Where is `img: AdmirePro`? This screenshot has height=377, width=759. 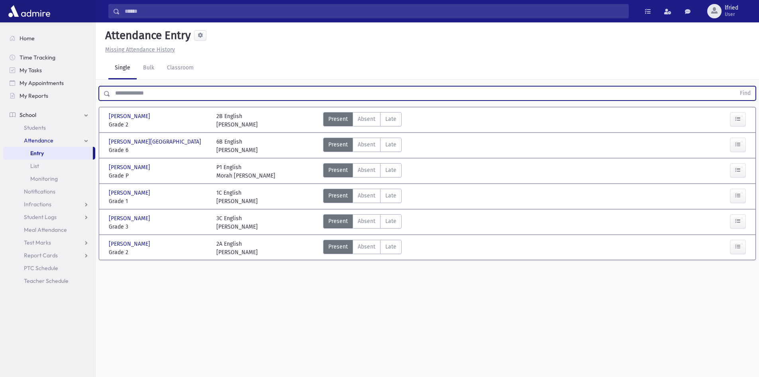
img: AdmirePro is located at coordinates (29, 11).